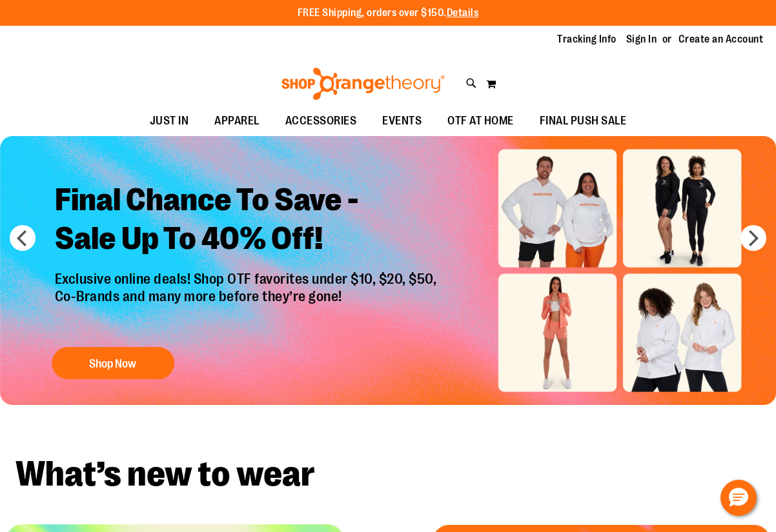 This screenshot has width=776, height=532. Describe the element at coordinates (402, 121) in the screenshot. I see `a: EVENTS` at that location.